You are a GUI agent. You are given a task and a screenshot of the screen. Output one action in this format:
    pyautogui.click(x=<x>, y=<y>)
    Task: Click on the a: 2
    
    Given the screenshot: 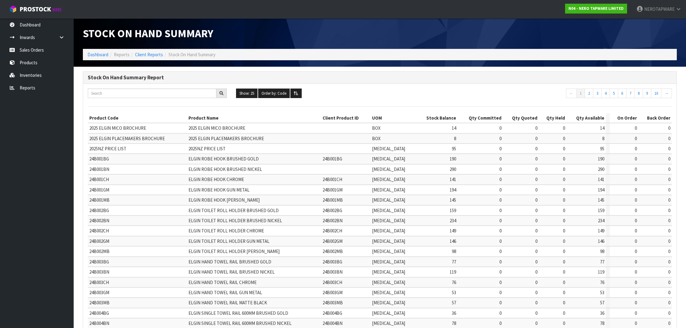 What is the action you would take?
    pyautogui.click(x=589, y=93)
    